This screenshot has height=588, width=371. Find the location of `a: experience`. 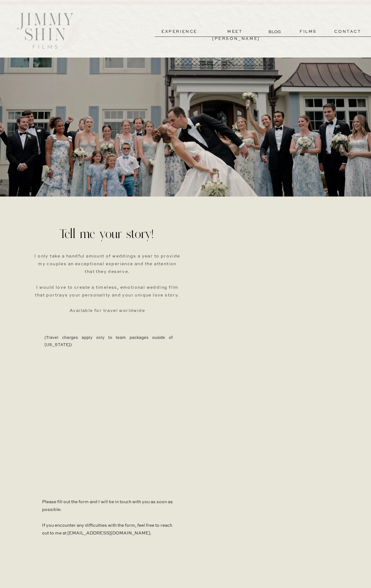

a: experience is located at coordinates (179, 32).